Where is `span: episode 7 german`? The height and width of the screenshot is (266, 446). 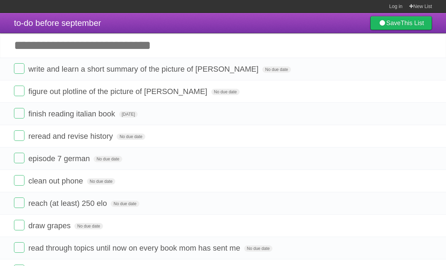
span: episode 7 german is located at coordinates (60, 158).